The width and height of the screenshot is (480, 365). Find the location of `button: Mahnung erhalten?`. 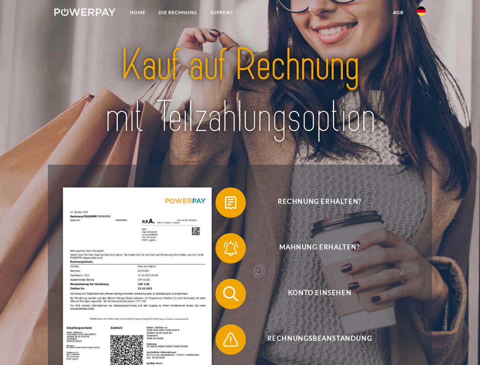

button: Mahnung erhalten? is located at coordinates (314, 248).